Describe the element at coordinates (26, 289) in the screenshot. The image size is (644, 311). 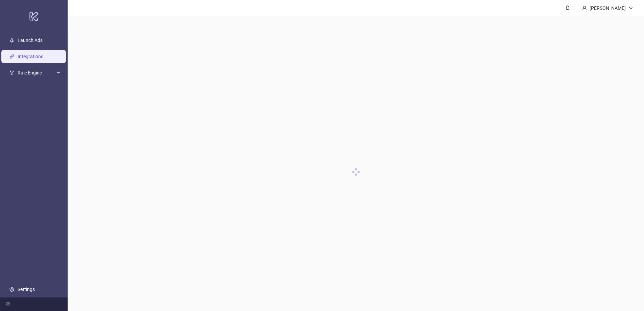
I see `a: Settings` at that location.